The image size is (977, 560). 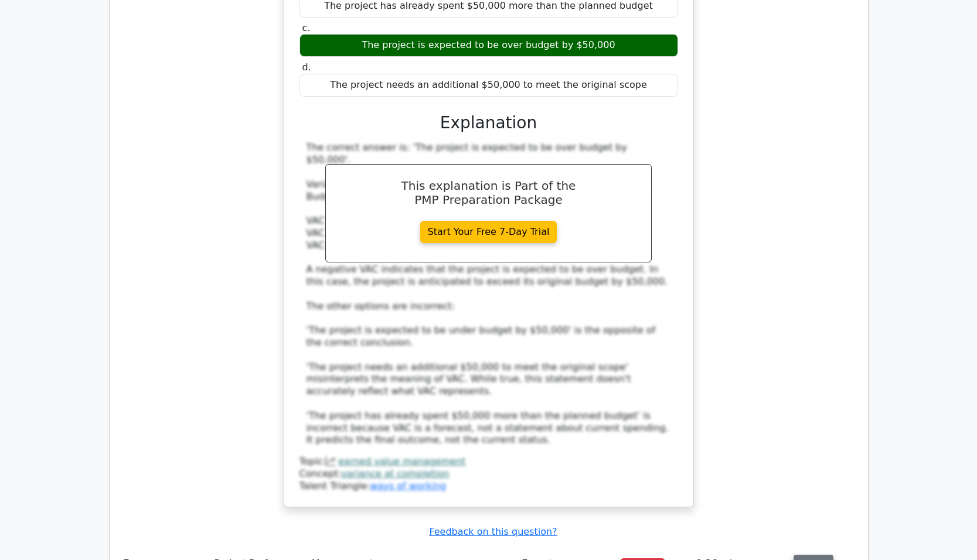 What do you see at coordinates (493, 531) in the screenshot?
I see `u: Feedback on this question?` at bounding box center [493, 531].